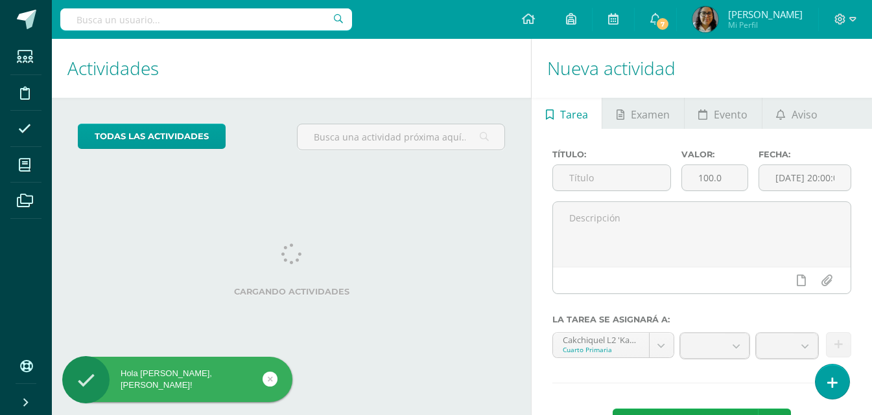 This screenshot has width=872, height=415. What do you see at coordinates (765, 25) in the screenshot?
I see `span: Mi Perfil` at bounding box center [765, 25].